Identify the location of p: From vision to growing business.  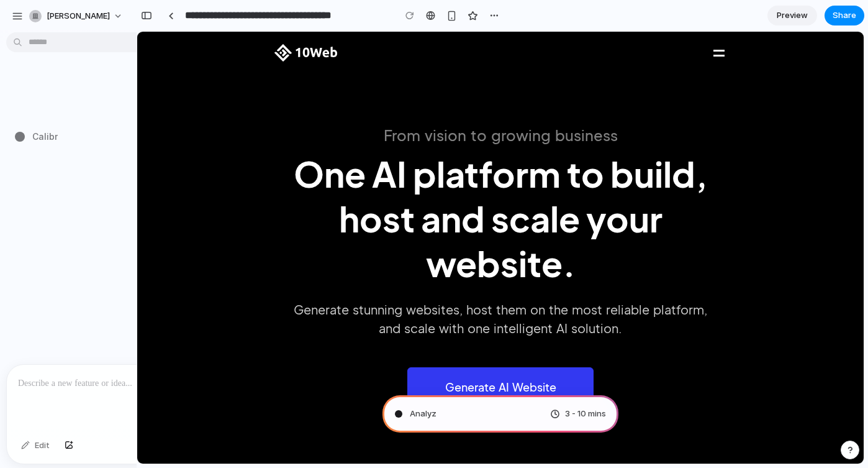
(363, 103).